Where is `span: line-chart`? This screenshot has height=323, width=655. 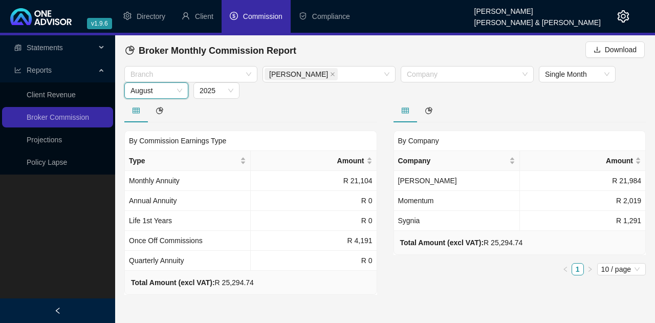 span: line-chart is located at coordinates (18, 70).